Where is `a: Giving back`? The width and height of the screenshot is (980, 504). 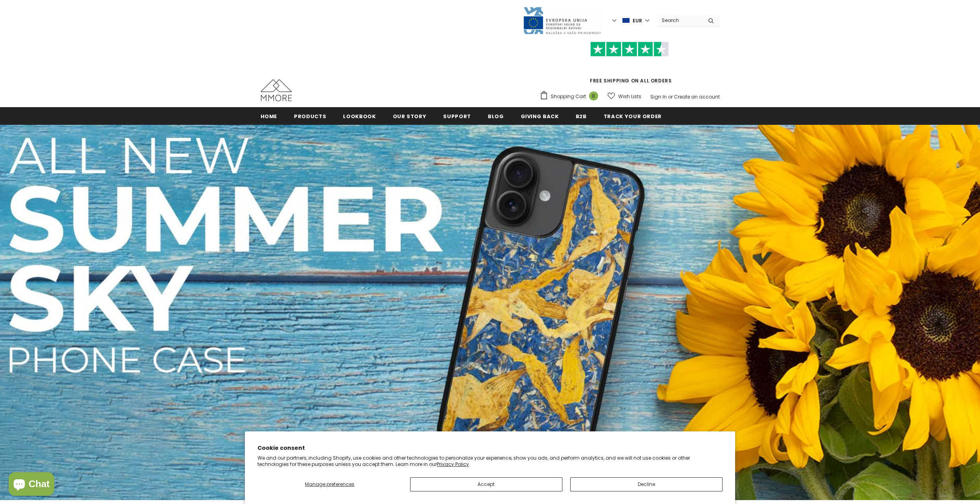
a: Giving back is located at coordinates (540, 116).